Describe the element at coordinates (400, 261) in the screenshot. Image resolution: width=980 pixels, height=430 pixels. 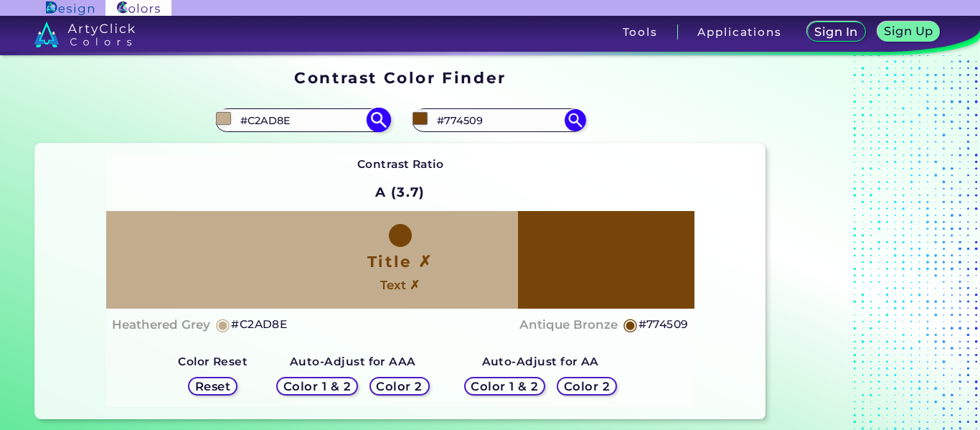
I see `h1: Title ✗` at that location.